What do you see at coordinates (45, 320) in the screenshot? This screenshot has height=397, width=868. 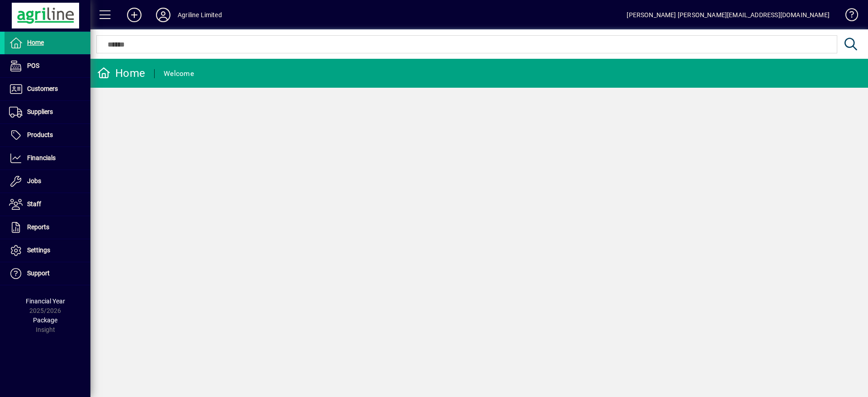 I see `span: Package` at bounding box center [45, 320].